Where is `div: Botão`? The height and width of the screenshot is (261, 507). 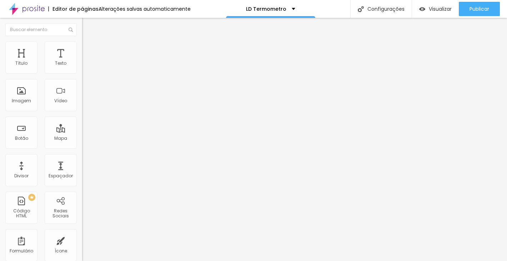 div: Botão is located at coordinates (21, 138).